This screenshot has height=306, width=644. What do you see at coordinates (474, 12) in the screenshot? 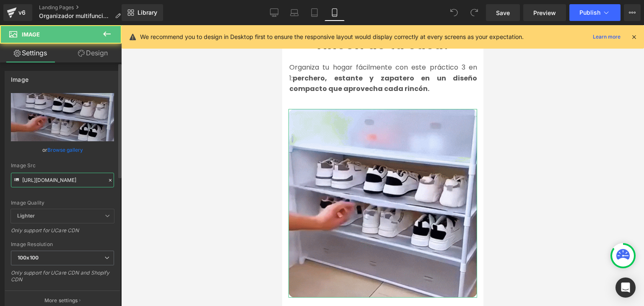
I see `button: Redo` at bounding box center [474, 12].